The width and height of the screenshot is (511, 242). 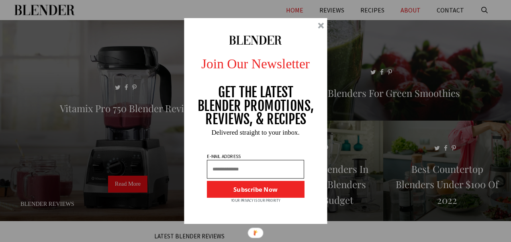 What do you see at coordinates (255, 132) in the screenshot?
I see `p: Delivered straight to your inbox.` at bounding box center [255, 132].